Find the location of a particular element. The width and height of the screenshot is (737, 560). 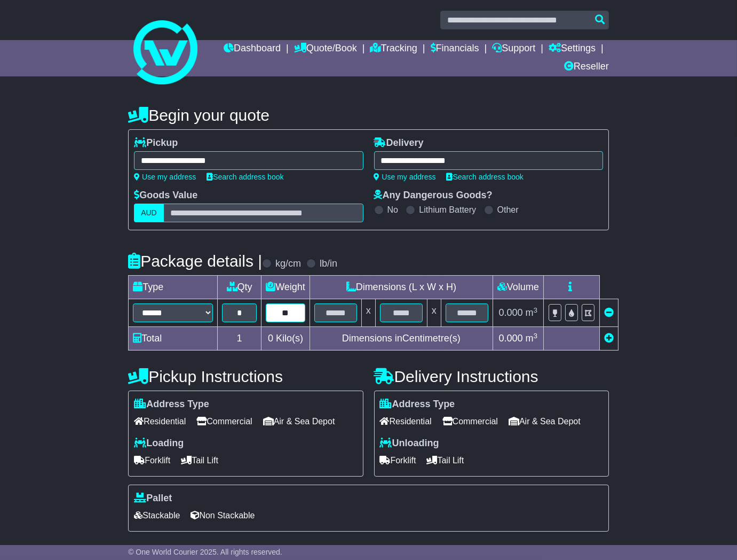

a: Support is located at coordinates (513, 49).